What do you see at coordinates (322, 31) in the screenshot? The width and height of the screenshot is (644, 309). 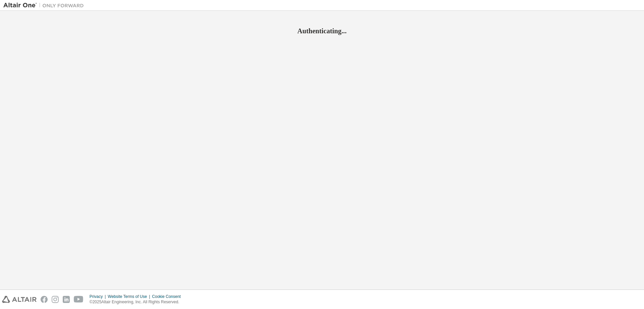 I see `h2: Authenticating...` at bounding box center [322, 31].